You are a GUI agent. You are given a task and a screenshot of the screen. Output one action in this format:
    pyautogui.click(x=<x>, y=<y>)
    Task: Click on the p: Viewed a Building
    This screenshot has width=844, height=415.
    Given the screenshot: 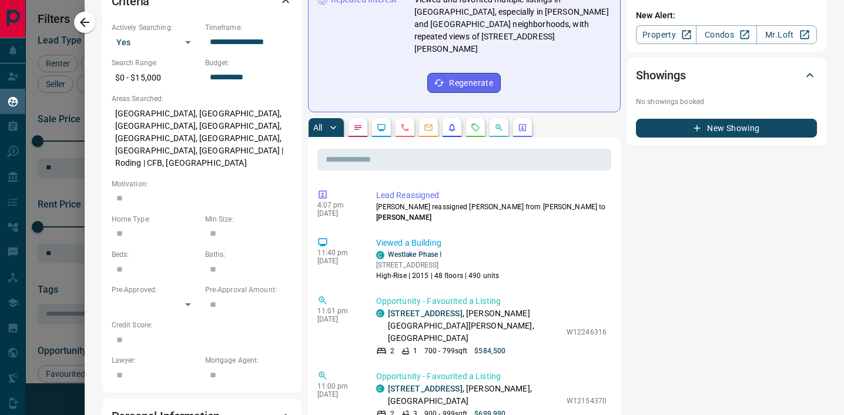 What is the action you would take?
    pyautogui.click(x=491, y=243)
    